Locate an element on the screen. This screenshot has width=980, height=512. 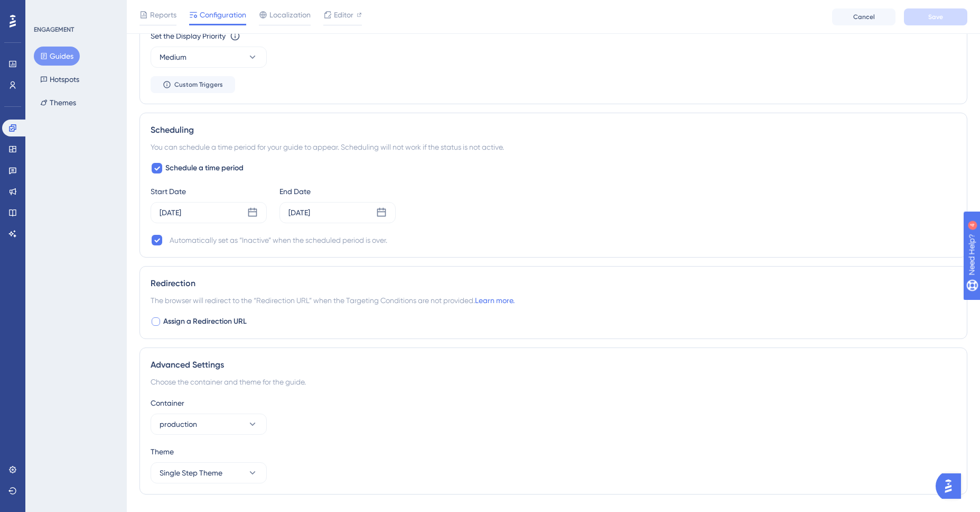
div: Choose the container and theme for the guide. is located at coordinates (553, 382).